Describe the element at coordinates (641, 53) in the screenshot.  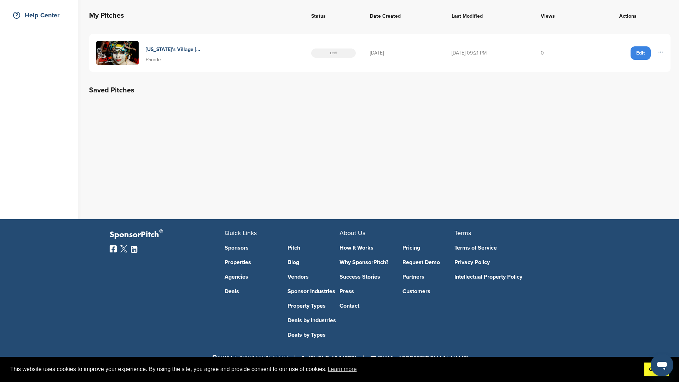
I see `a: Edit` at that location.